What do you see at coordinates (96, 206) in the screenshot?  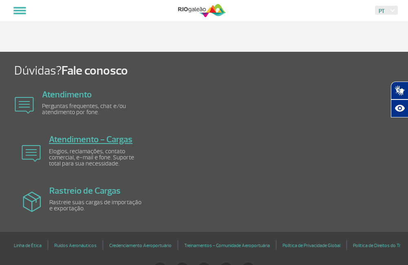 I see `p: Rastreie suas cargas de importação e exportação.` at bounding box center [96, 206].